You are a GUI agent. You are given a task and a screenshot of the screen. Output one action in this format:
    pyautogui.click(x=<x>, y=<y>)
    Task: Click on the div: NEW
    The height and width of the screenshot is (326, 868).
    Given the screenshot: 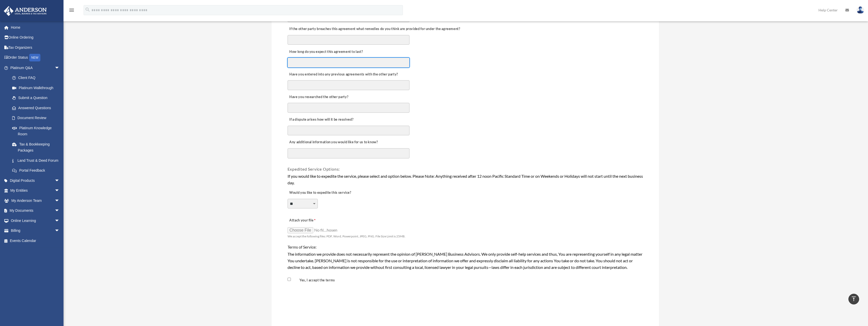 What is the action you would take?
    pyautogui.click(x=35, y=58)
    